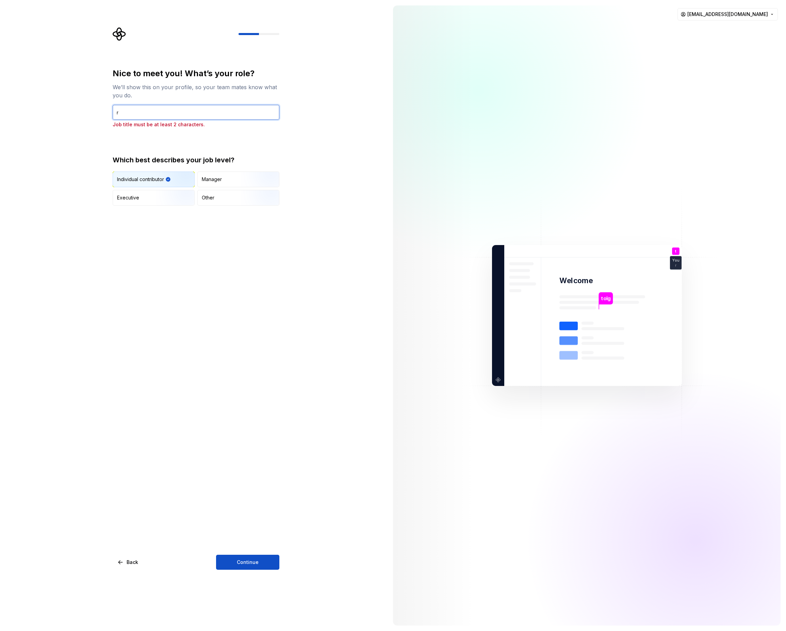  What do you see at coordinates (196, 73) in the screenshot?
I see `div: Nice to meet you! What’s your role?` at bounding box center [196, 73].